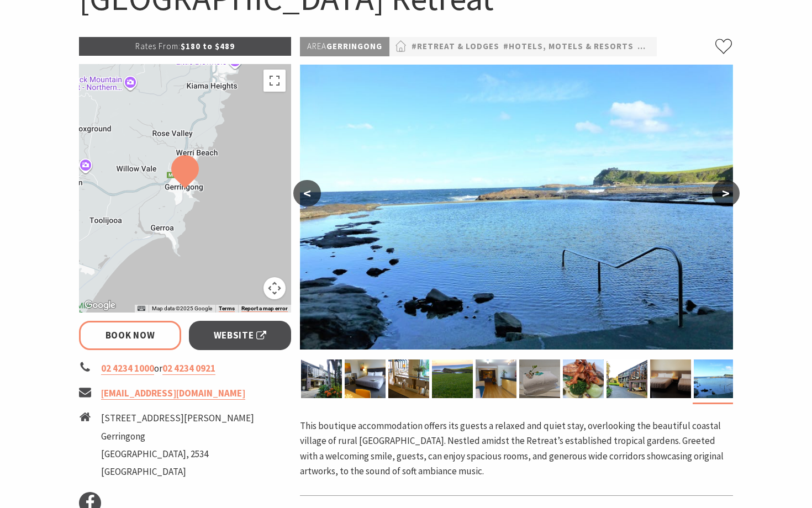 This screenshot has height=508, width=812. Describe the element at coordinates (568, 46) in the screenshot. I see `a: #Hotels, Motels & Resorts` at that location.